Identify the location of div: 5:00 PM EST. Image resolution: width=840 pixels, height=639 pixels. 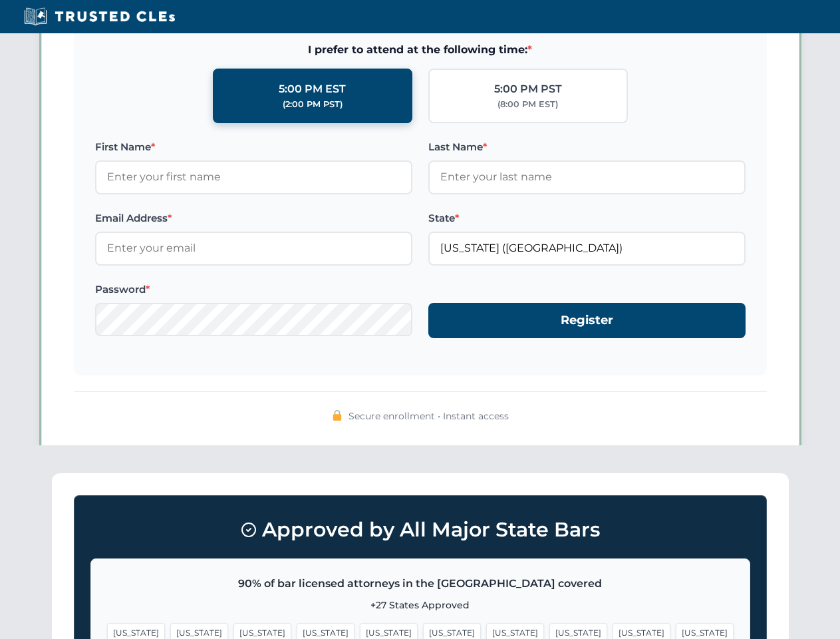
(312, 89).